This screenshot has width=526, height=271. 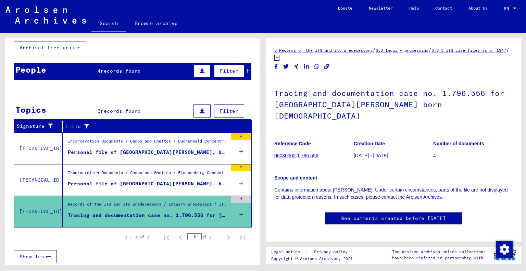 What do you see at coordinates (295, 178) in the screenshot?
I see `b: Scope and content` at bounding box center [295, 178].